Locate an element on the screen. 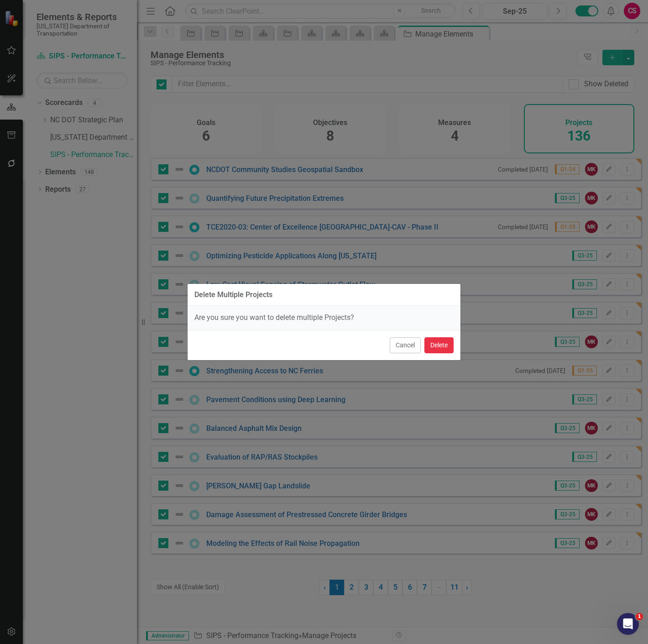  span: Are you sure you want to delete multiple Projects? is located at coordinates (274, 317).